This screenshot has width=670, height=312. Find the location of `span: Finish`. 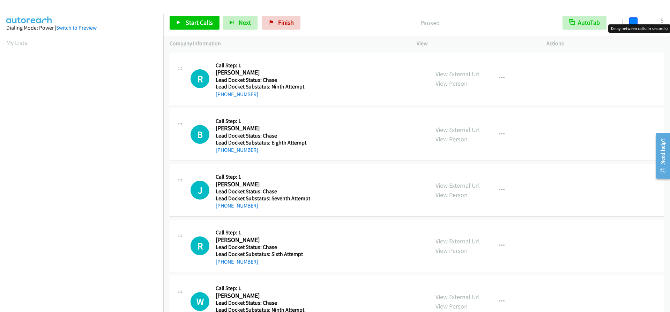

span: Finish is located at coordinates (286, 22).